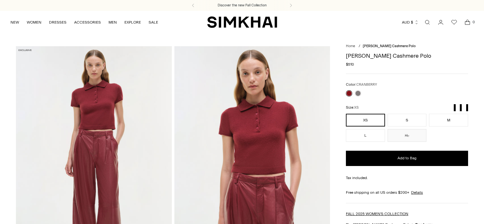 This screenshot has width=484, height=224. What do you see at coordinates (407, 135) in the screenshot?
I see `button: XL` at bounding box center [407, 135].